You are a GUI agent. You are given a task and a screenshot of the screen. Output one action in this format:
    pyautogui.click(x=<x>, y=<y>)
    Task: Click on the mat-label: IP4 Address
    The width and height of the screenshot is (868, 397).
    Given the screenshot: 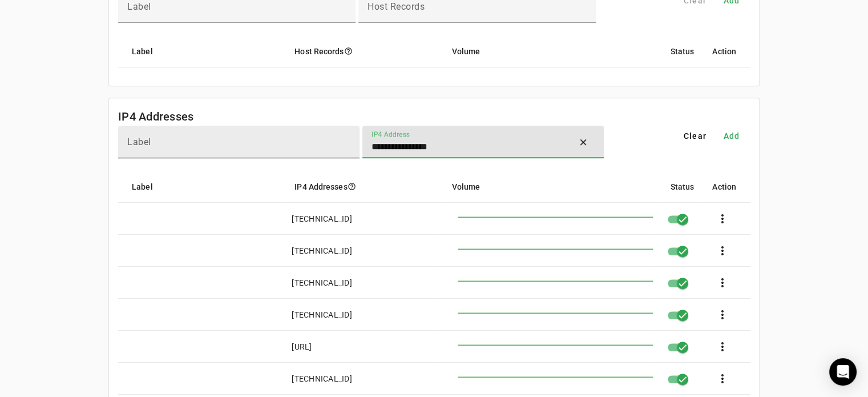 What is the action you would take?
    pyautogui.click(x=390, y=135)
    